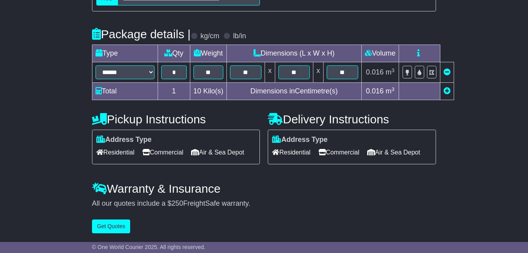 Image resolution: width=528 pixels, height=253 pixels. What do you see at coordinates (125, 54) in the screenshot?
I see `td: Type` at bounding box center [125, 54].